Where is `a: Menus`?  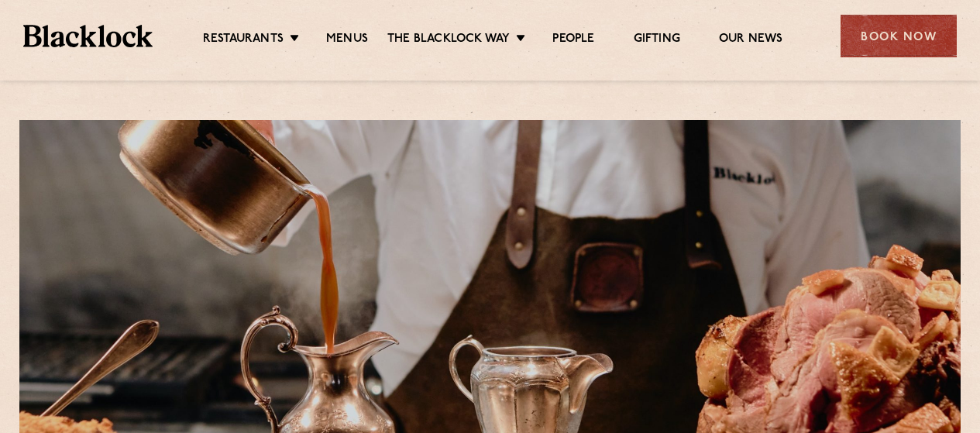 a: Menus is located at coordinates (347, 40).